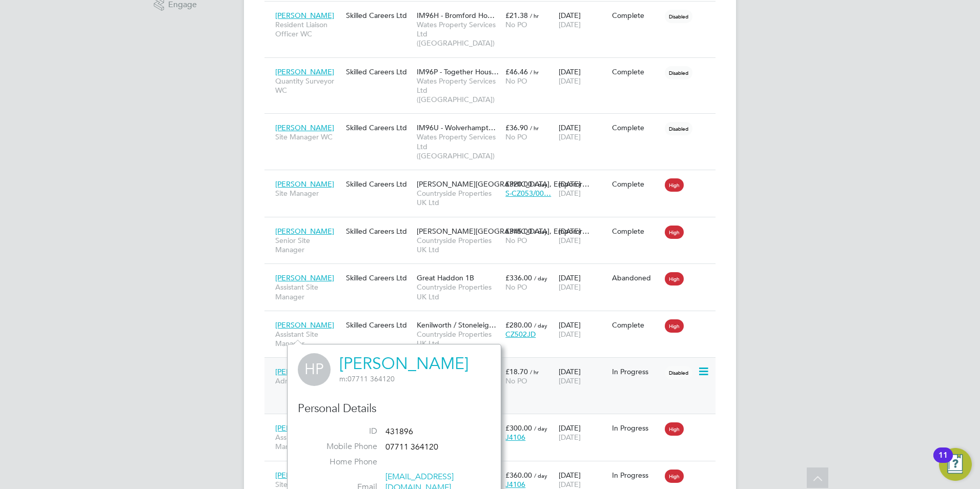 The width and height of the screenshot is (980, 489). What do you see at coordinates (399, 431) in the screenshot?
I see `span: 431896` at bounding box center [399, 431].